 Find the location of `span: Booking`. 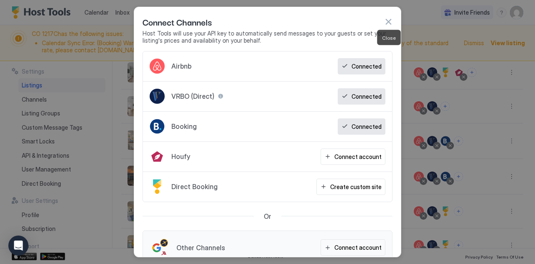

span: Booking is located at coordinates (184, 126).